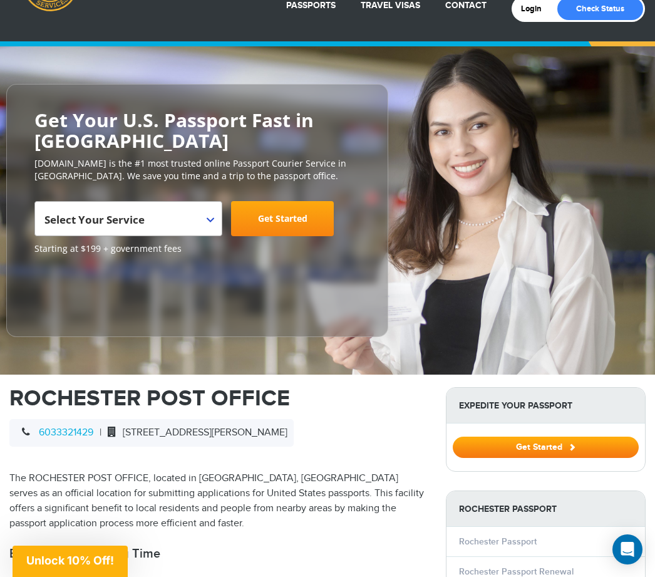 Image resolution: width=655 pixels, height=577 pixels. Describe the element at coordinates (545, 508) in the screenshot. I see `strong: Rochester Passport` at that location.